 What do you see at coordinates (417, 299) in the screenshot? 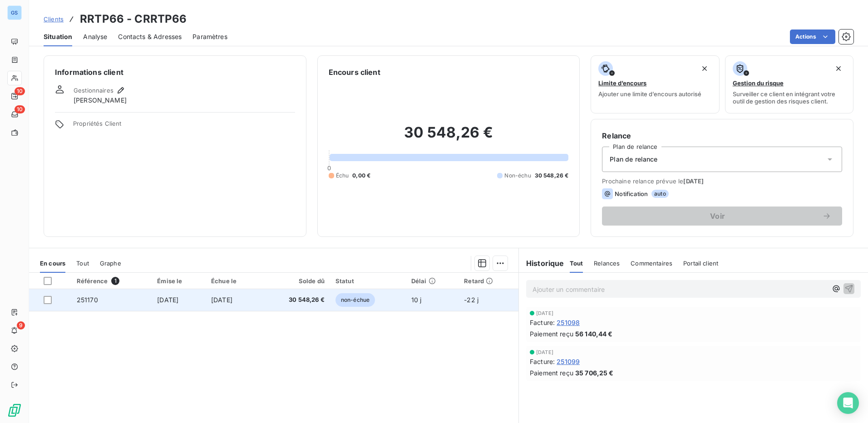
I see `span: 10 j` at bounding box center [417, 299].